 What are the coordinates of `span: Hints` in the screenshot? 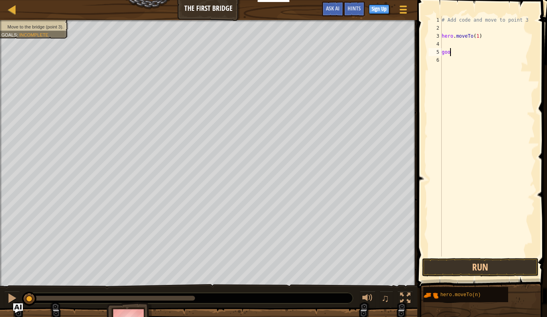 It's located at (354, 8).